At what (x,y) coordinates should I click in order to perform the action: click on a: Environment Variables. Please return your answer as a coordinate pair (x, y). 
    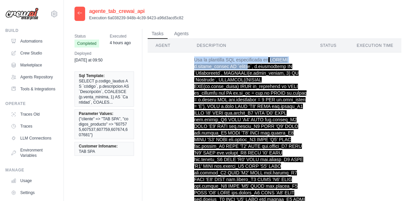
    Looking at the image, I should click on (33, 153).